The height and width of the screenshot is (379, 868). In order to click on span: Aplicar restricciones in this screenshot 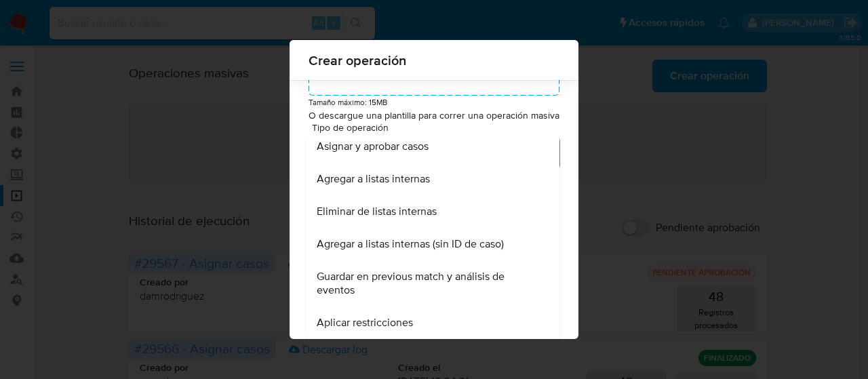, I will do `click(365, 323)`.